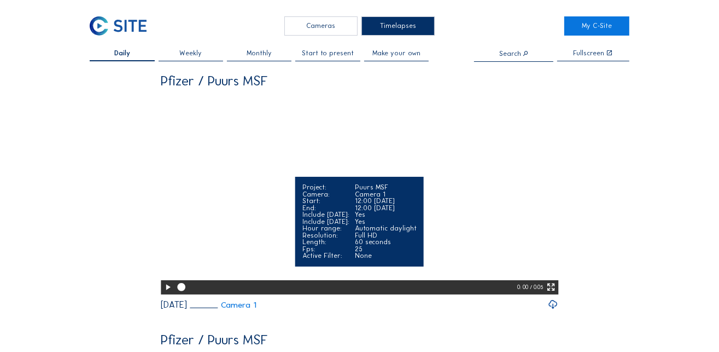 The image size is (719, 352). I want to click on span: Start to present, so click(328, 53).